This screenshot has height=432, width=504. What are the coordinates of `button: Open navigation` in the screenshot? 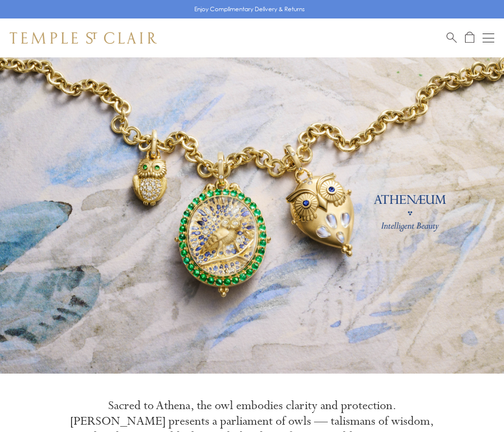 It's located at (489, 38).